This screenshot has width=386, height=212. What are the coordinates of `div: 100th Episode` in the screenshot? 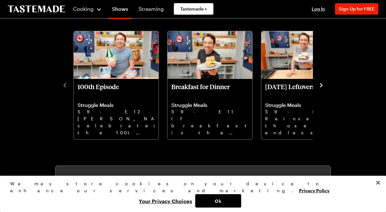 It's located at (116, 85).